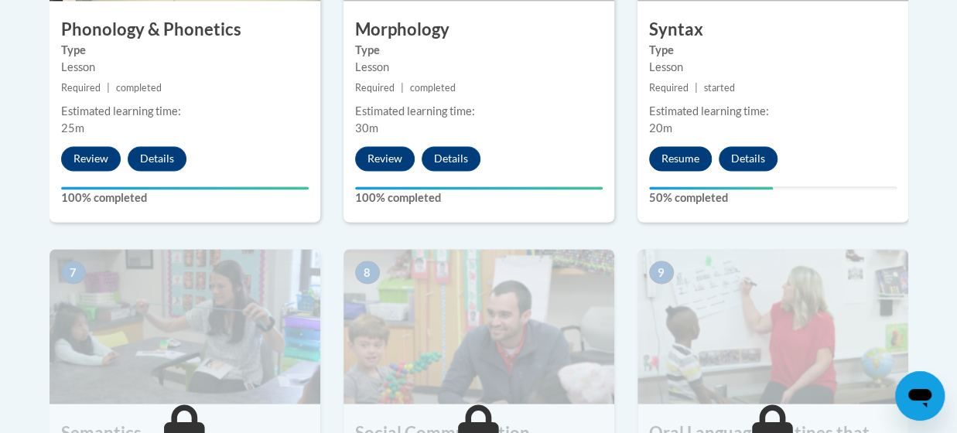 The width and height of the screenshot is (957, 433). I want to click on span: 30m, so click(367, 128).